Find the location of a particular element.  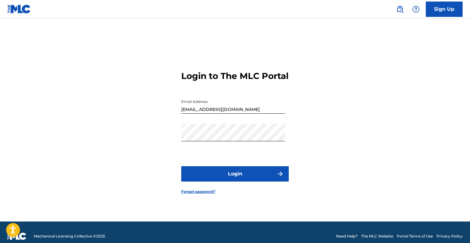

a: Need Help? is located at coordinates (347, 236).